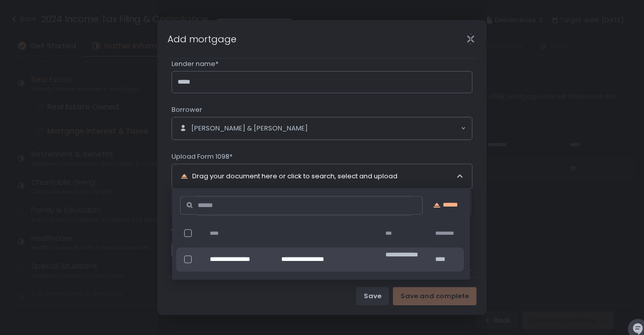 The image size is (644, 335). I want to click on span: Was this loan refinanced during the year?*, so click(241, 231).